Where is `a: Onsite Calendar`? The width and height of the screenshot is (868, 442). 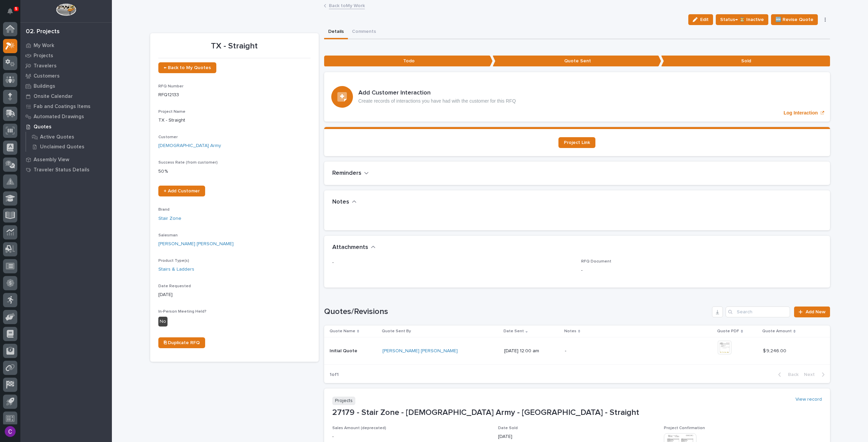
a: Onsite Calendar is located at coordinates (66, 96).